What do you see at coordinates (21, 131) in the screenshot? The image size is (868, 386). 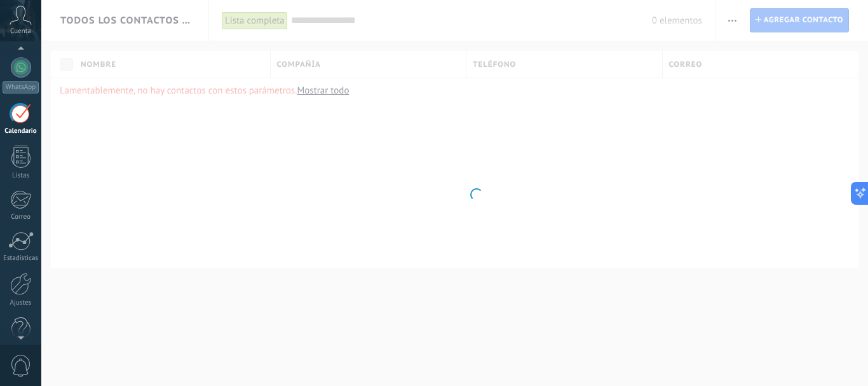 I see `div: Calendario` at bounding box center [21, 131].